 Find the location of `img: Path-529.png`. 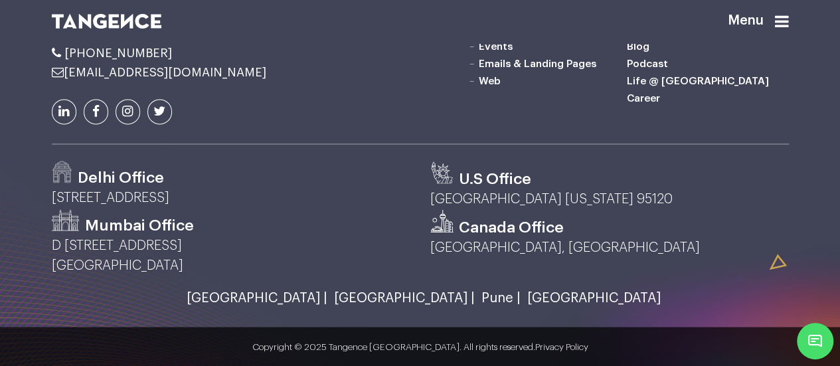

img: Path-529.png is located at coordinates (62, 171).